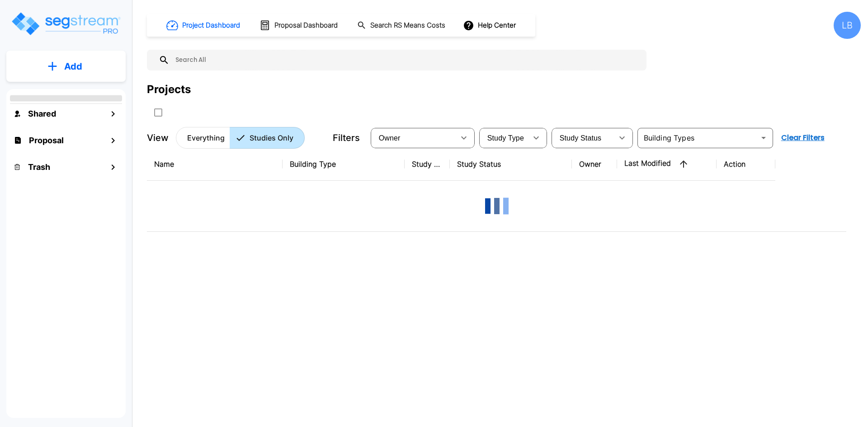 The image size is (868, 427). What do you see at coordinates (698, 138) in the screenshot?
I see `input: Building Types` at bounding box center [698, 138].